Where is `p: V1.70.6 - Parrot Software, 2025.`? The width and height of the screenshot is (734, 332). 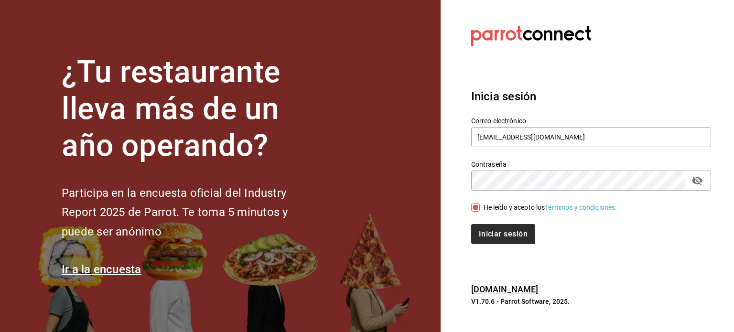 p: V1.70.6 - Parrot Software, 2025. is located at coordinates (591, 302).